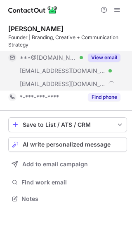 The height and width of the screenshot is (247, 132). I want to click on div: Save to List / ATS / CRM, so click(68, 125).